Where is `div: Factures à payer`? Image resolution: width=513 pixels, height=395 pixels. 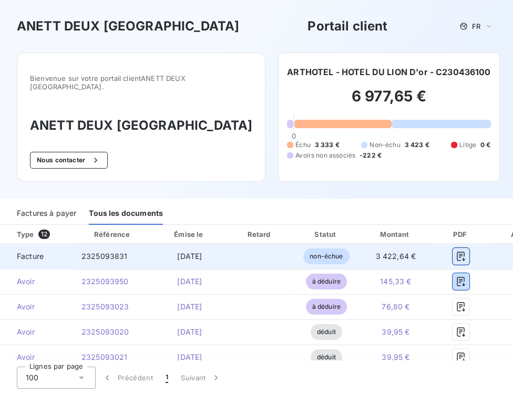
div: Factures à payer is located at coordinates (46, 214).